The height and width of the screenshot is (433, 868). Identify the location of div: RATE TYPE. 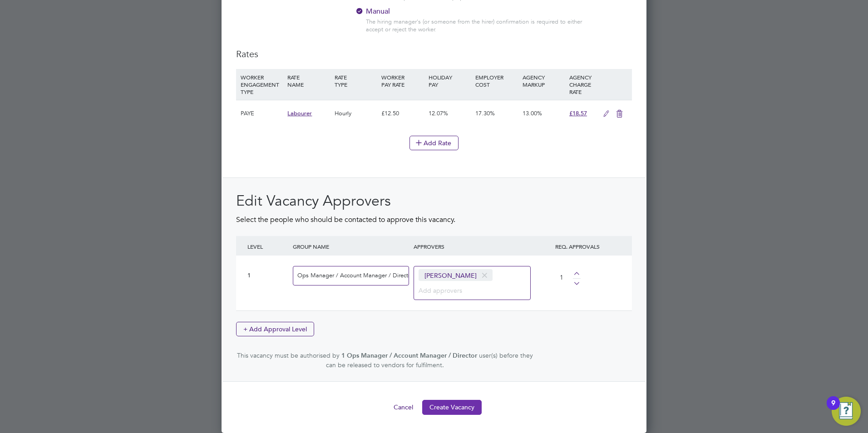
(356, 81).